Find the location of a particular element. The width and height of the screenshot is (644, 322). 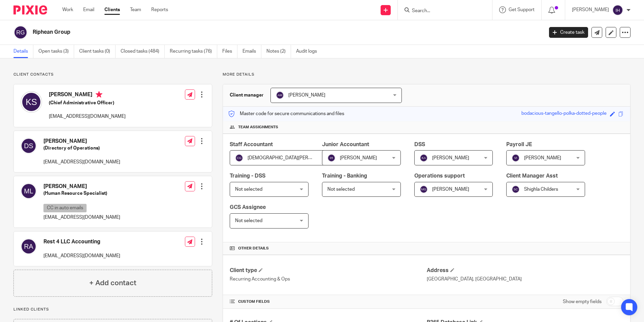

a: Email is located at coordinates (89, 10).